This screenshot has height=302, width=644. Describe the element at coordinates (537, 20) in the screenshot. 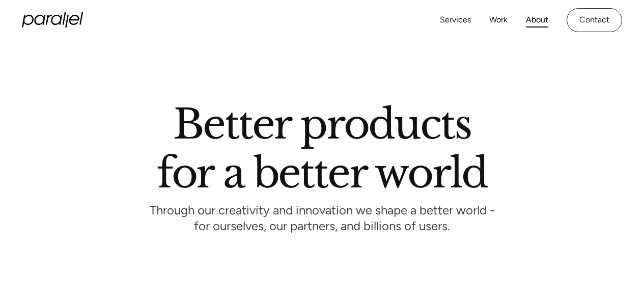

I see `a: About` at that location.